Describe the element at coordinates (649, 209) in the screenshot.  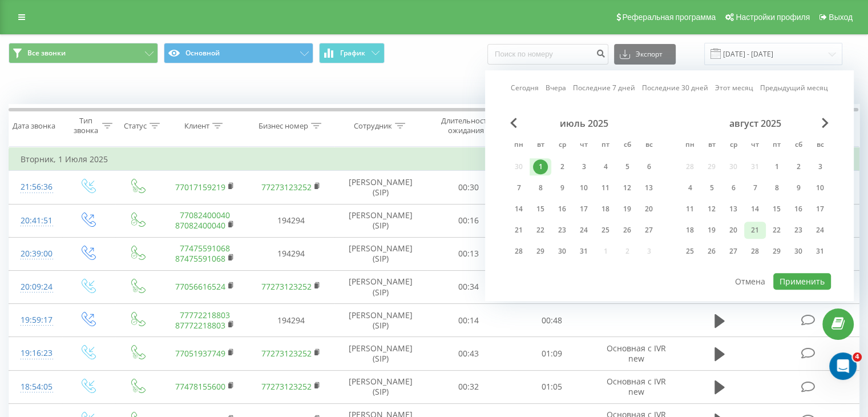
I see `div: вс 20 июля 2025 г.` at that location.